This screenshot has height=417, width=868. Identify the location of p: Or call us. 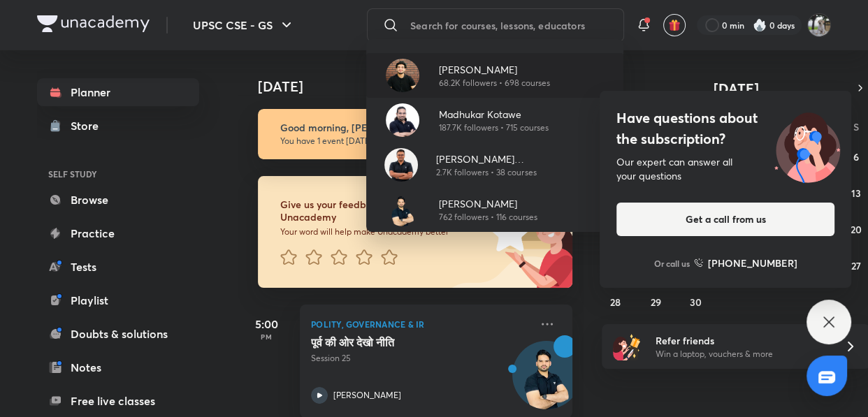
(672, 264).